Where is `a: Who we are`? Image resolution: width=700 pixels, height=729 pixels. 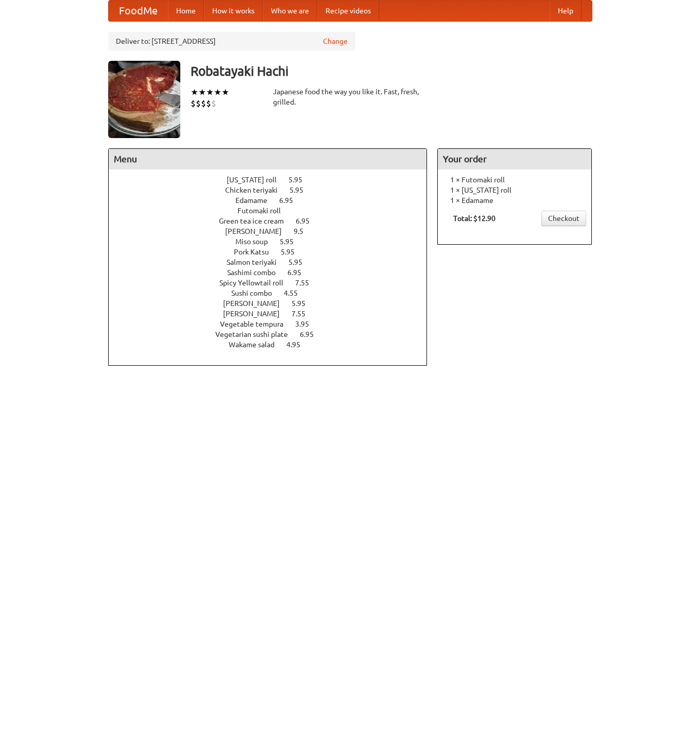
a: Who we are is located at coordinates (290, 11).